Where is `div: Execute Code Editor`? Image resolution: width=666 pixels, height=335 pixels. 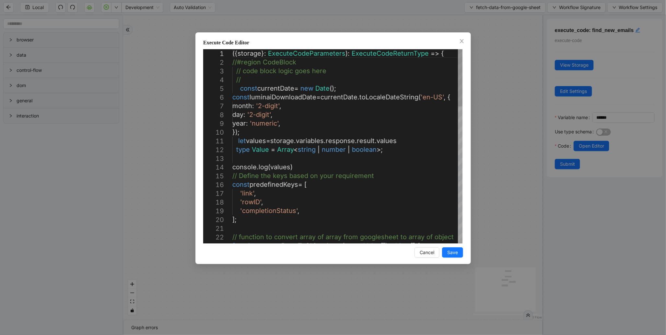 div: Execute Code Editor is located at coordinates (333, 43).